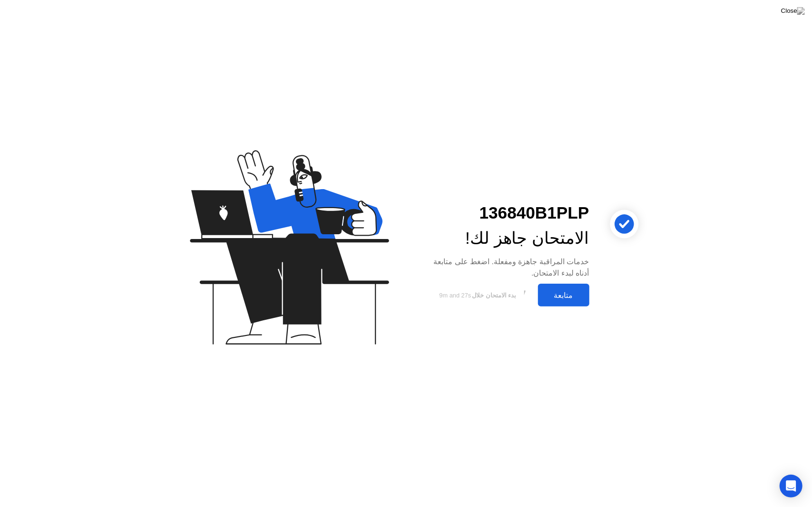 This screenshot has width=812, height=507. I want to click on div: خدمات المراقبة جاهزة ومفعلة. اضغط على متابعة أدناه لبدء الامتحان., so click(505, 267).